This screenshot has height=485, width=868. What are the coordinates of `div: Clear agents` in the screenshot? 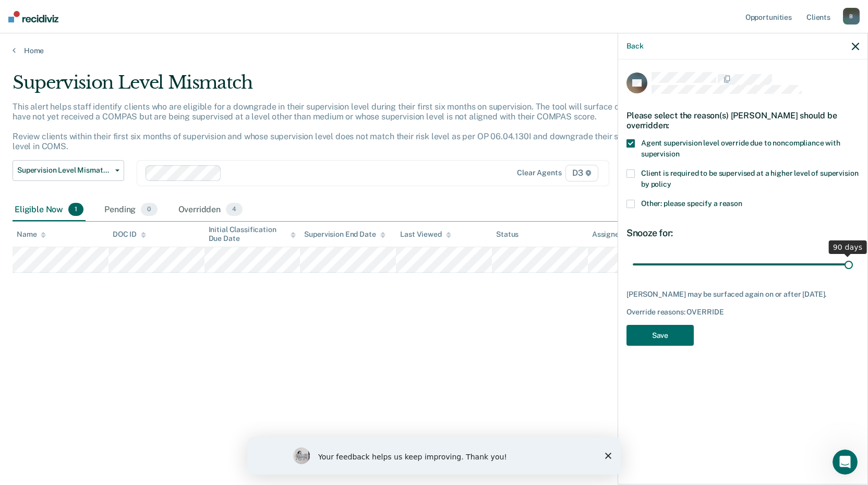 It's located at (539, 173).